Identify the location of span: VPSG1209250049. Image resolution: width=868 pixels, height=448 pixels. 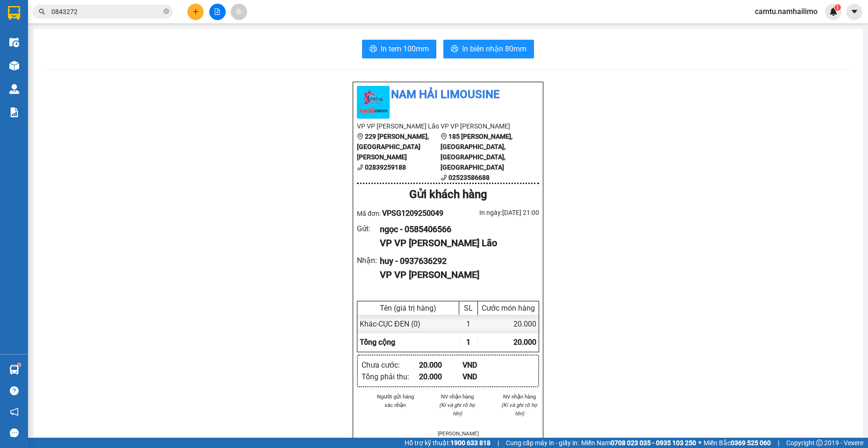
(412, 213).